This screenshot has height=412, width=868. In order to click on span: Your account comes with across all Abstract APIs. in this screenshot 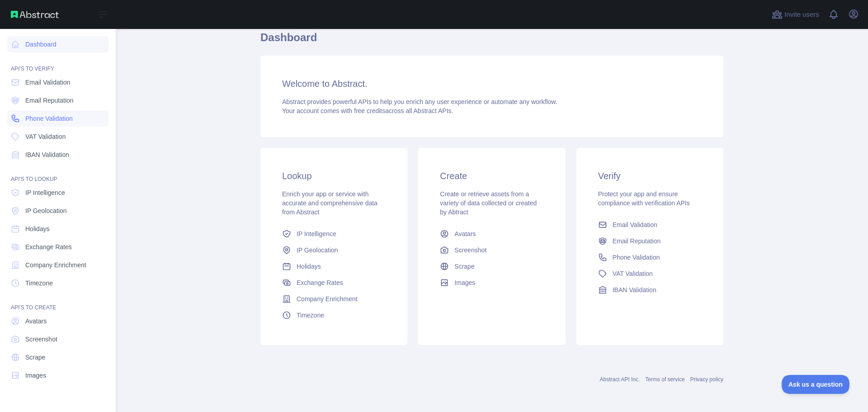, I will do `click(368, 111)`.